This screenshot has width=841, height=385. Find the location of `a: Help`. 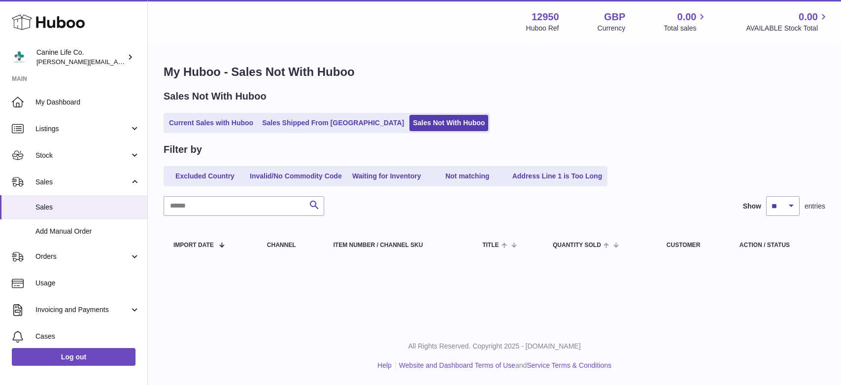

a: Help is located at coordinates (384, 365).